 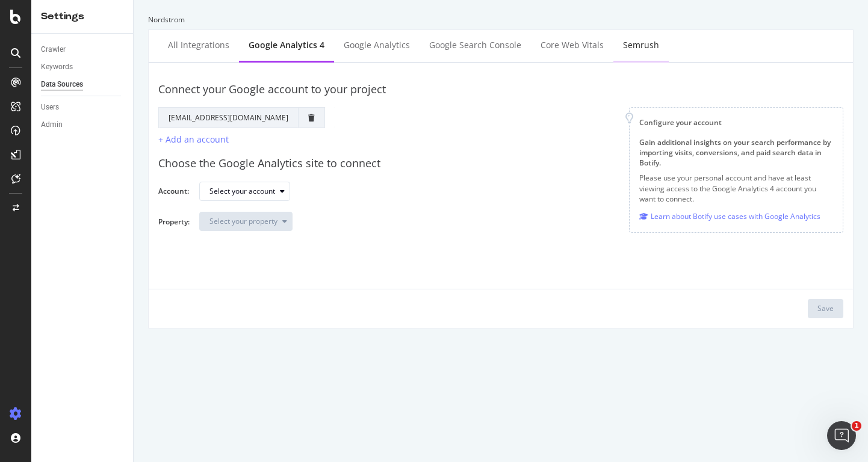 I want to click on div: Learn about Botify use cases with Google Analytics, so click(x=729, y=216).